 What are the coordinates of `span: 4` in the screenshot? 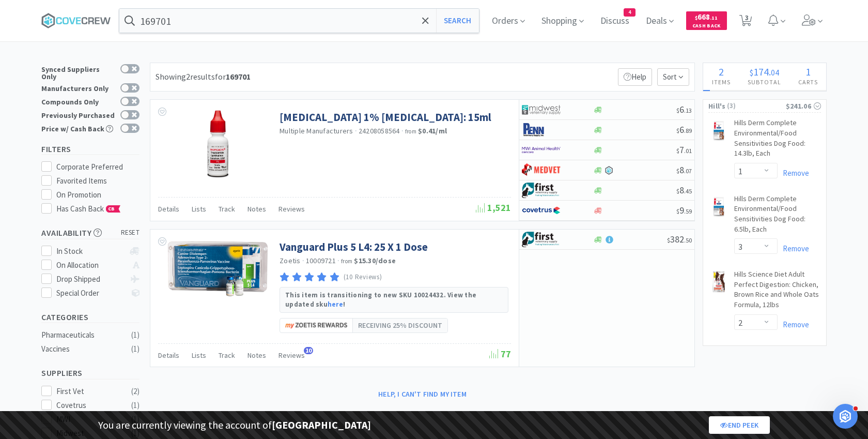 It's located at (629, 13).